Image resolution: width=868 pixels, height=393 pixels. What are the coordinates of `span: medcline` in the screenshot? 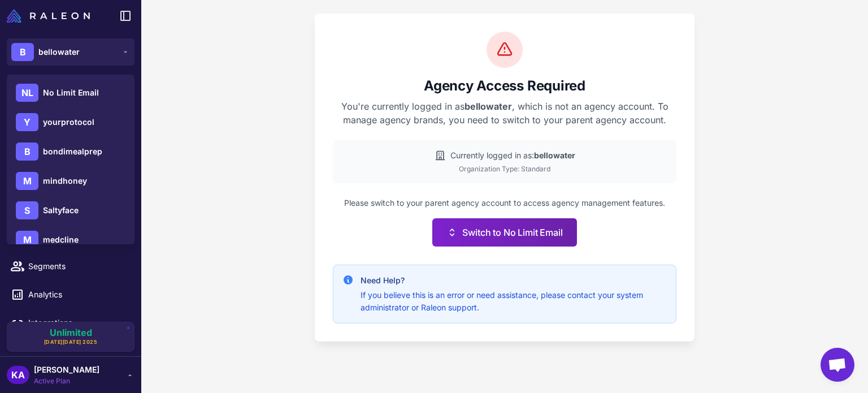 It's located at (61, 240).